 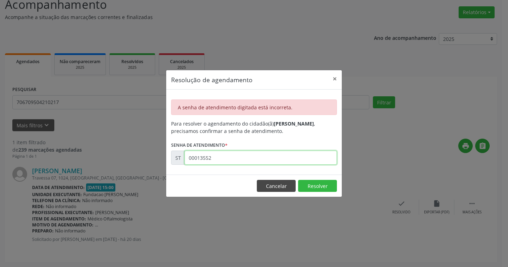 I want to click on div: Para resolver o agendamento do cidadão(ã) , precisamos confirmar a senha de atendimento., so click(x=254, y=127).